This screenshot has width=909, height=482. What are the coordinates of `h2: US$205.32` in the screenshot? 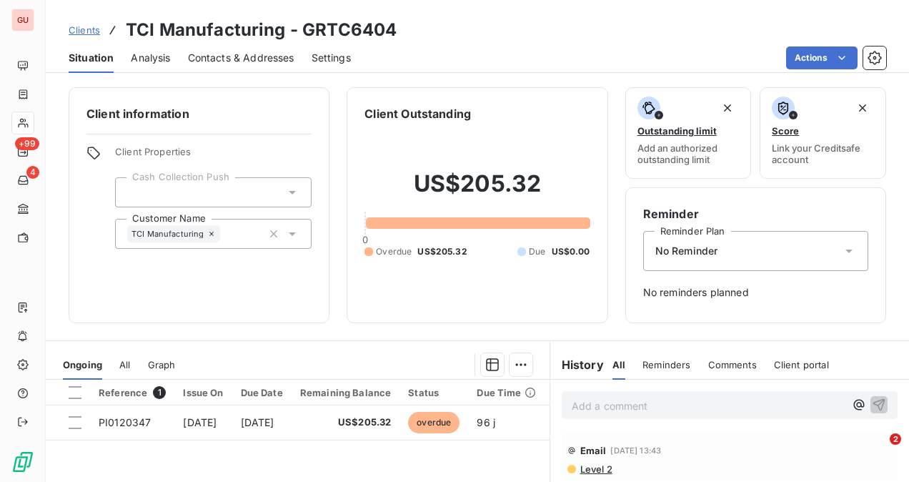 It's located at (477, 191).